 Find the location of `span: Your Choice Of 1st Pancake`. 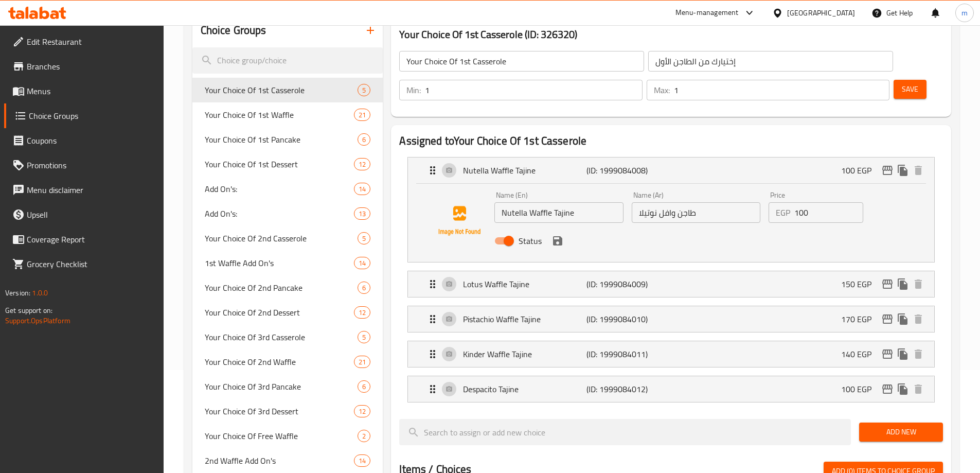

span: Your Choice Of 1st Pancake is located at coordinates (281, 139).